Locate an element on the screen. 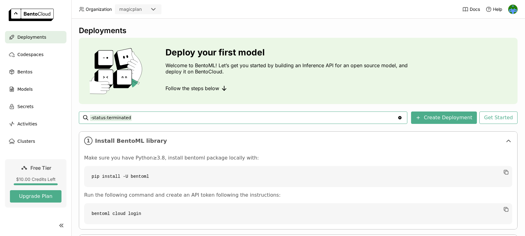 The height and width of the screenshot is (236, 525). img: cover onboarding is located at coordinates (117, 71).